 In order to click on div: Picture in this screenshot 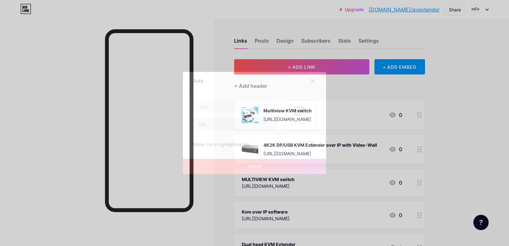, I will do `click(301, 123)`.